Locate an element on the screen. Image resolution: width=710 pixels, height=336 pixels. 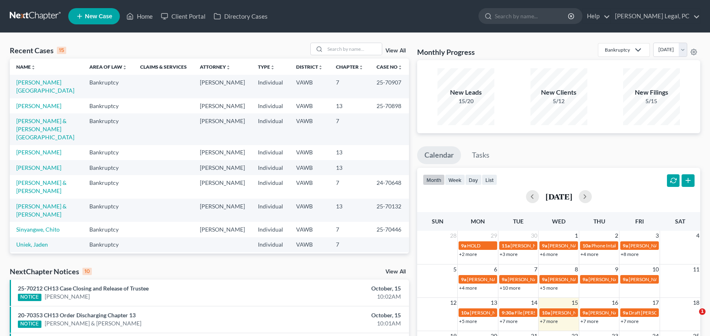
span: 16 is located at coordinates (615, 303).